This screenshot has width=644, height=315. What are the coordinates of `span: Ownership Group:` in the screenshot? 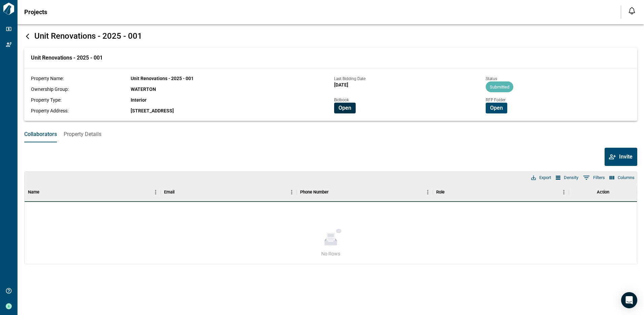 It's located at (50, 90).